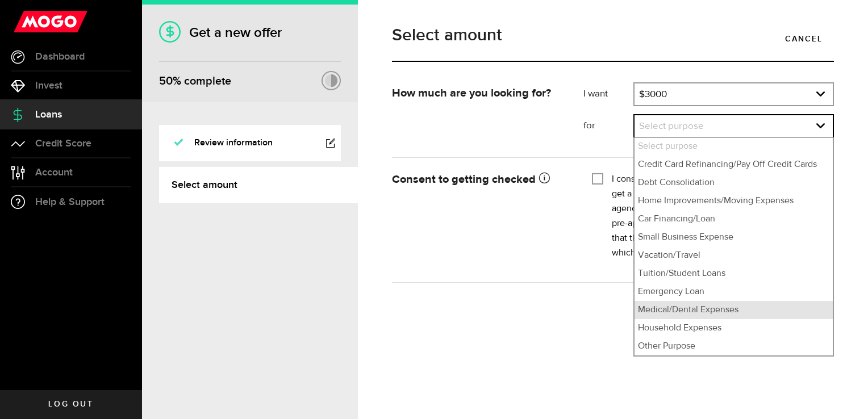 The width and height of the screenshot is (868, 419). What do you see at coordinates (49, 115) in the screenshot?
I see `span: Loans` at bounding box center [49, 115].